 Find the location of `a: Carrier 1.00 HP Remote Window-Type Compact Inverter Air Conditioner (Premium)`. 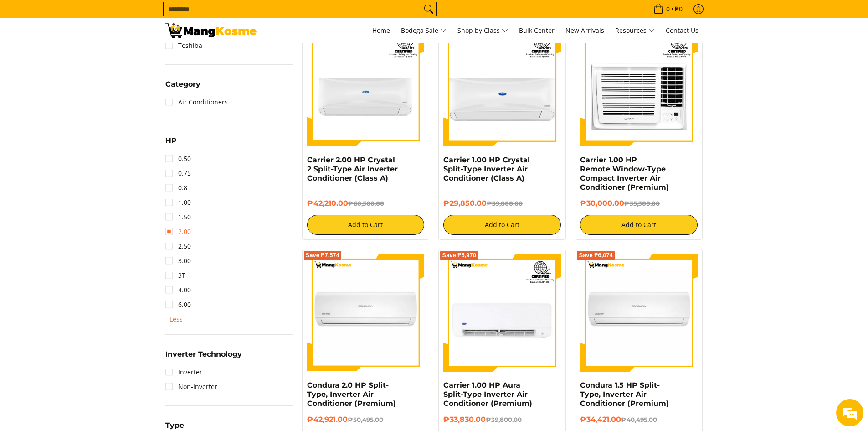

a: Carrier 1.00 HP Remote Window-Type Compact Inverter Air Conditioner (Premium) is located at coordinates (624, 173).